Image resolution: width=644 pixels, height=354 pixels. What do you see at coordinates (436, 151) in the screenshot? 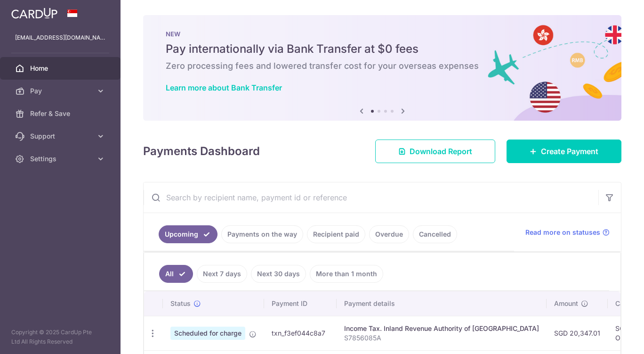
I see `a: Download Report` at bounding box center [436, 151].